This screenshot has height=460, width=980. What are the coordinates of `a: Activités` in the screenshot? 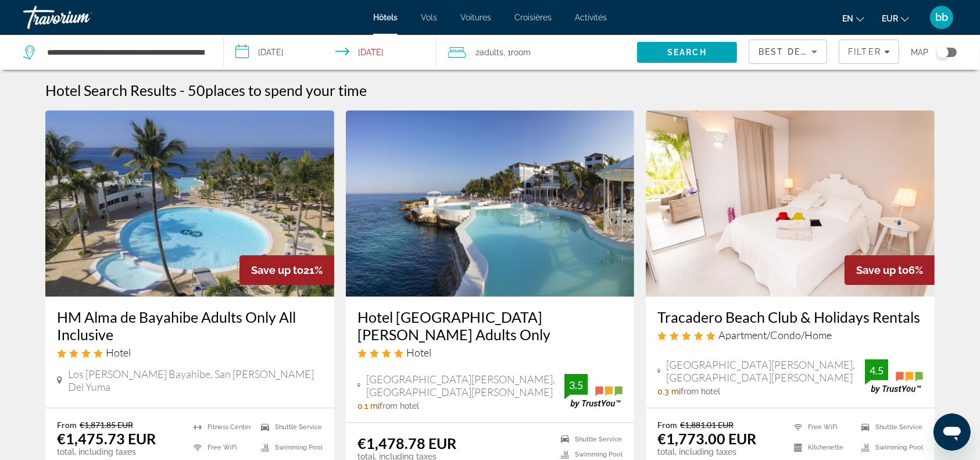 It's located at (590, 17).